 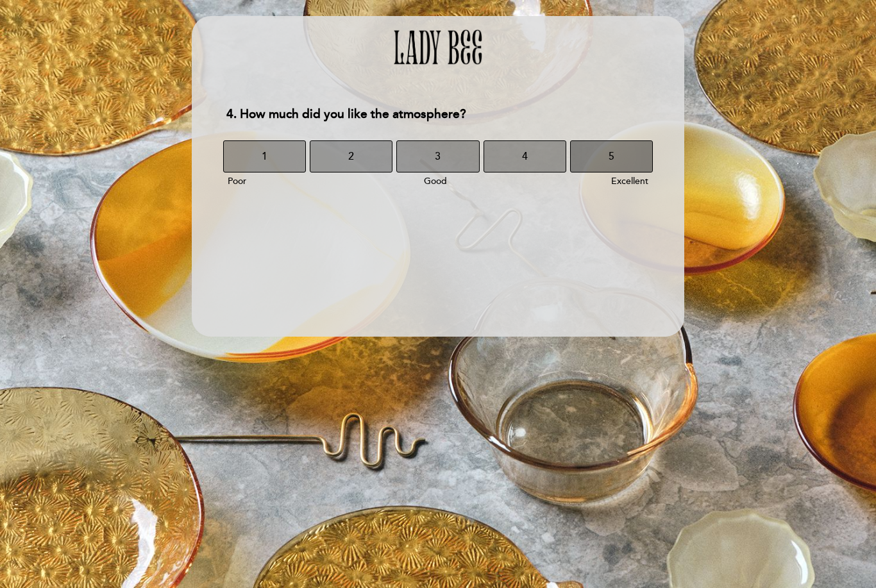 What do you see at coordinates (438, 47) in the screenshot?
I see `img: header_1750101906.png` at bounding box center [438, 47].